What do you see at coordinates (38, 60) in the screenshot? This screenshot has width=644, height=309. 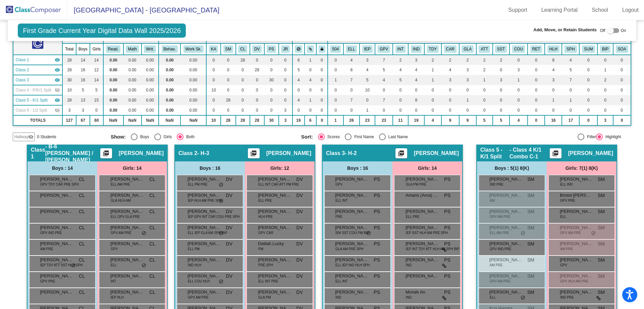 I see `td: Charyl Levy - B-6 Jacobson / Levy` at bounding box center [38, 60].